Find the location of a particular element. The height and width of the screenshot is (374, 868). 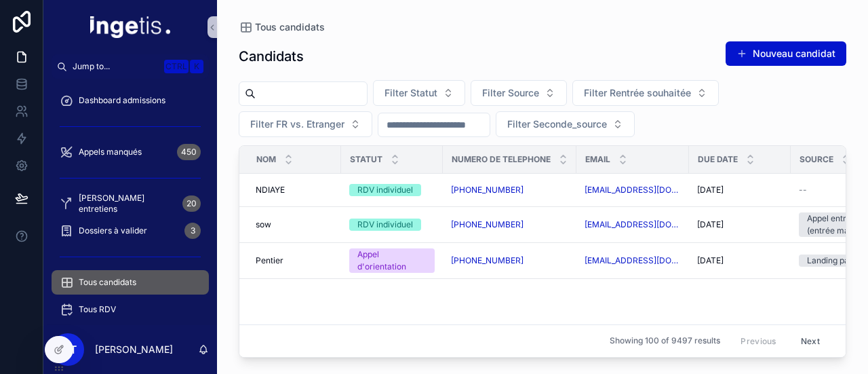

div: 3 is located at coordinates (192, 230).